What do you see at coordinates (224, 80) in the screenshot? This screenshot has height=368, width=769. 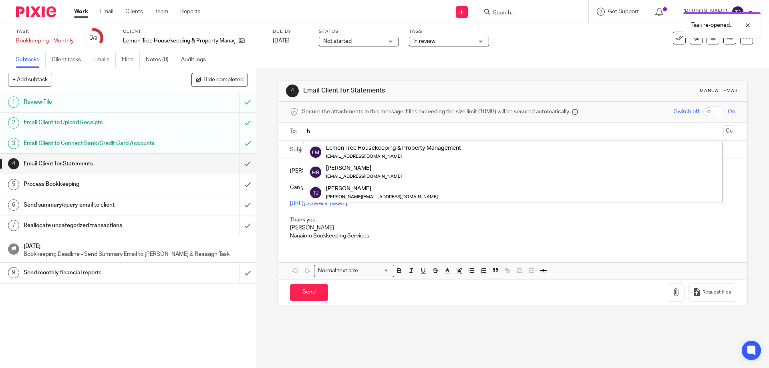 I see `span: Hide completed` at bounding box center [224, 80].